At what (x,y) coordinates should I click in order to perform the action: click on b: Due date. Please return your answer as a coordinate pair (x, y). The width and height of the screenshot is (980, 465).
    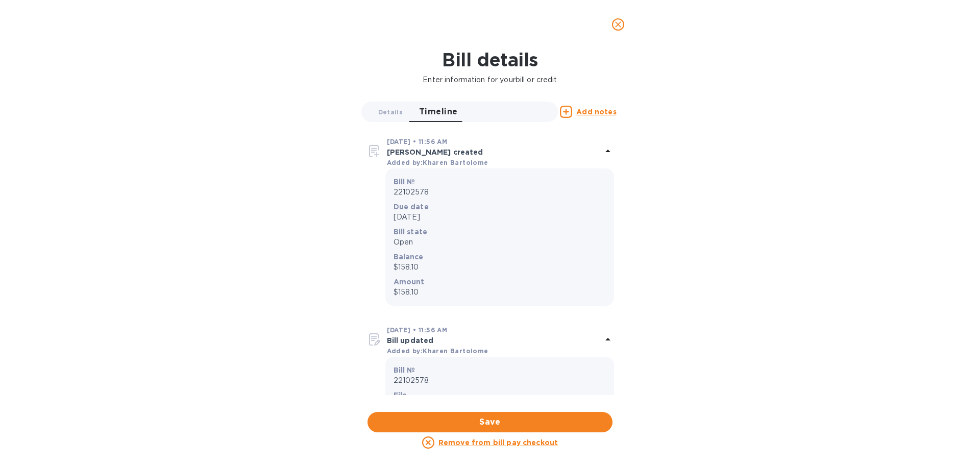
    Looking at the image, I should click on (411, 207).